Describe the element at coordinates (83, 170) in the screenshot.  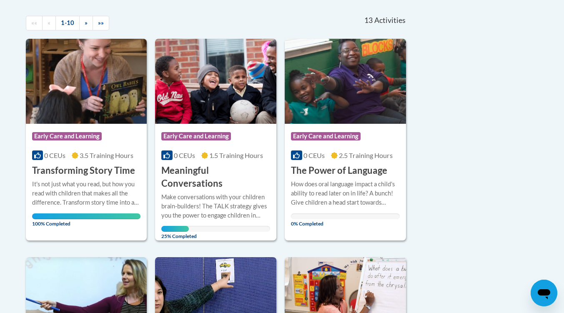
I see `h3: Transforming Story Time` at that location.